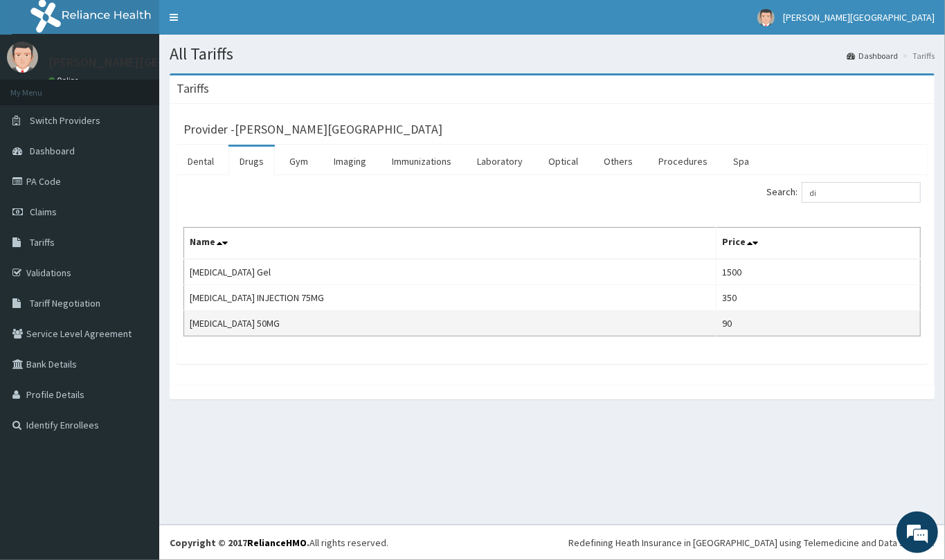 The height and width of the screenshot is (560, 945). Describe the element at coordinates (135, 402) in the screenshot. I see `textarea: Type your message and hit 'Enter'` at that location.